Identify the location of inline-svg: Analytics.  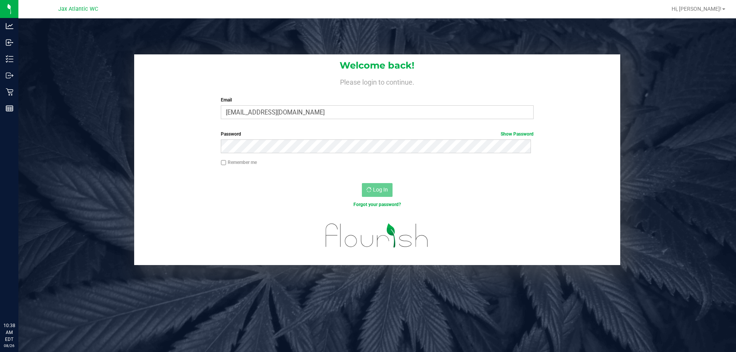
(10, 26).